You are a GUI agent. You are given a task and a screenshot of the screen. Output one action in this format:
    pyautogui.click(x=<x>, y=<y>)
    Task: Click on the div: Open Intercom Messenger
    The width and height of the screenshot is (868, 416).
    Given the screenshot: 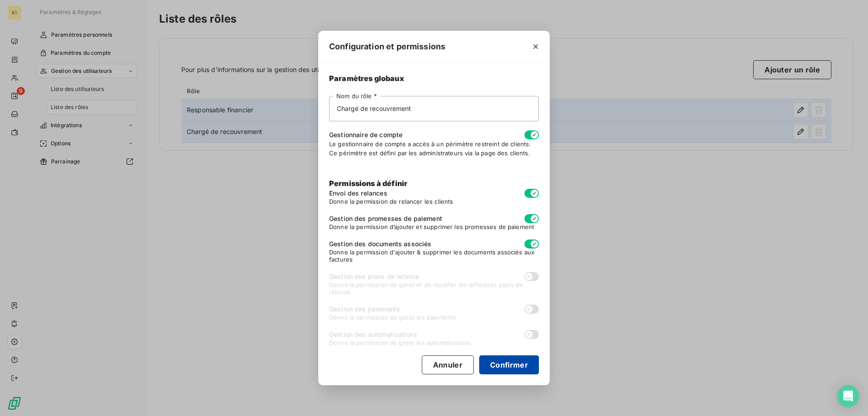 What is the action you would take?
    pyautogui.click(x=848, y=396)
    